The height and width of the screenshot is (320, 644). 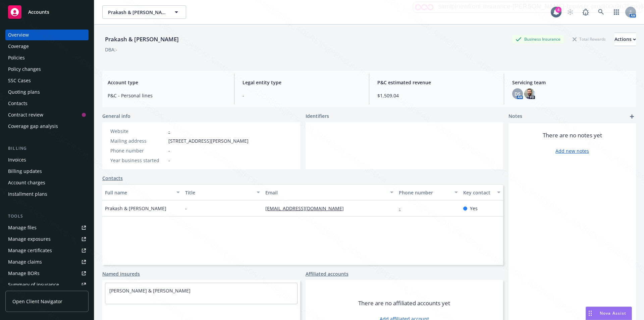 I want to click on span: General info, so click(x=117, y=116).